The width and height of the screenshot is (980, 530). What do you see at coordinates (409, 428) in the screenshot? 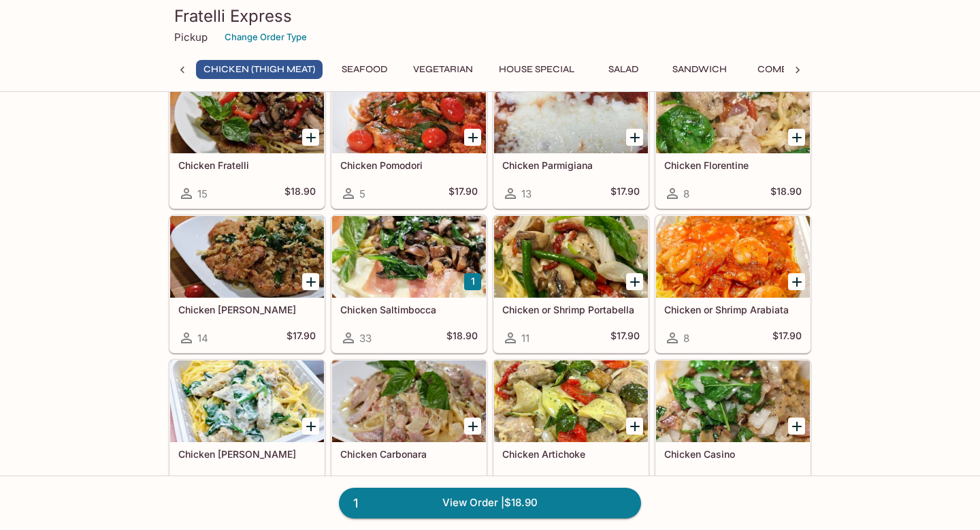
I see `a: Chicken Carbonara17$18.90` at bounding box center [409, 428].